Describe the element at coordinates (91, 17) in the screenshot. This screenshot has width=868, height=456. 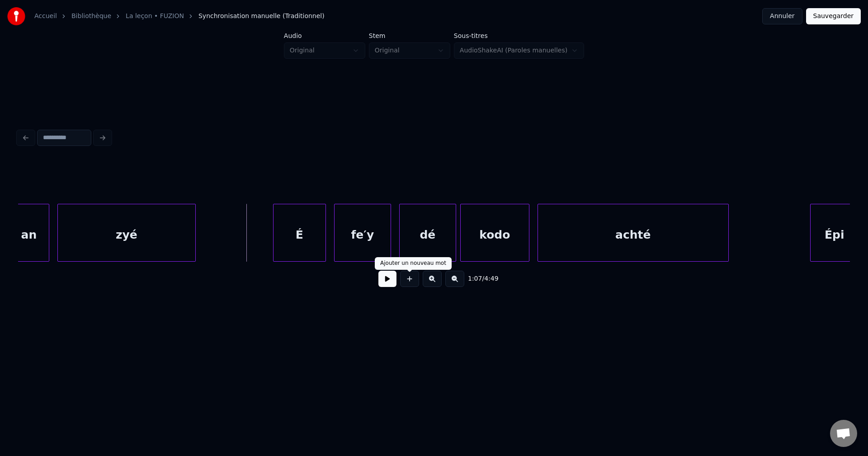
I see `a: Bibliothèque` at that location.